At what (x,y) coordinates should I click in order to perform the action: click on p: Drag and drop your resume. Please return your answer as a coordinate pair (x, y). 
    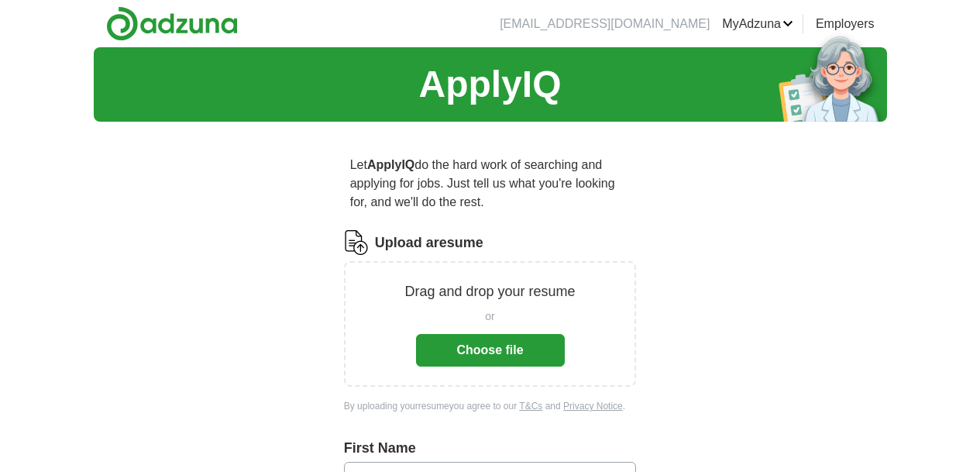
    Looking at the image, I should click on (490, 291).